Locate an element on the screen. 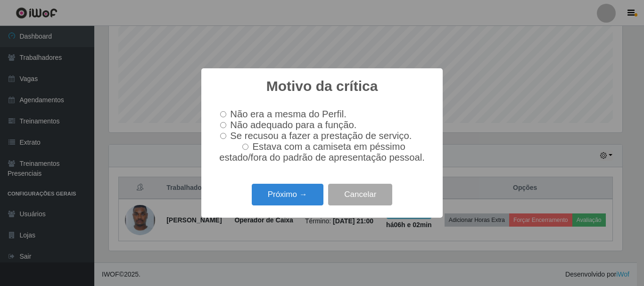 The height and width of the screenshot is (286, 644). span: Não adequado para a função. is located at coordinates (293, 125).